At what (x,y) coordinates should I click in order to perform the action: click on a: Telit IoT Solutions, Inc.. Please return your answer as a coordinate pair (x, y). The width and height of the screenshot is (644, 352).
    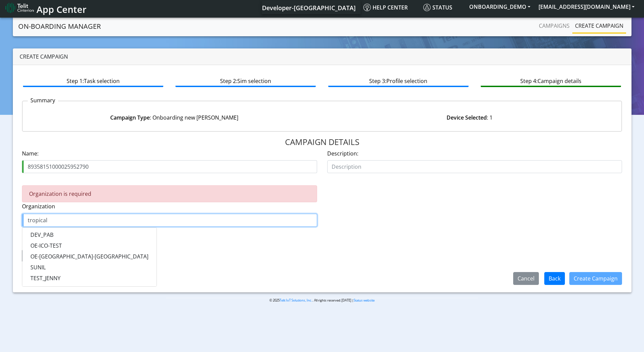
    Looking at the image, I should click on (296, 300).